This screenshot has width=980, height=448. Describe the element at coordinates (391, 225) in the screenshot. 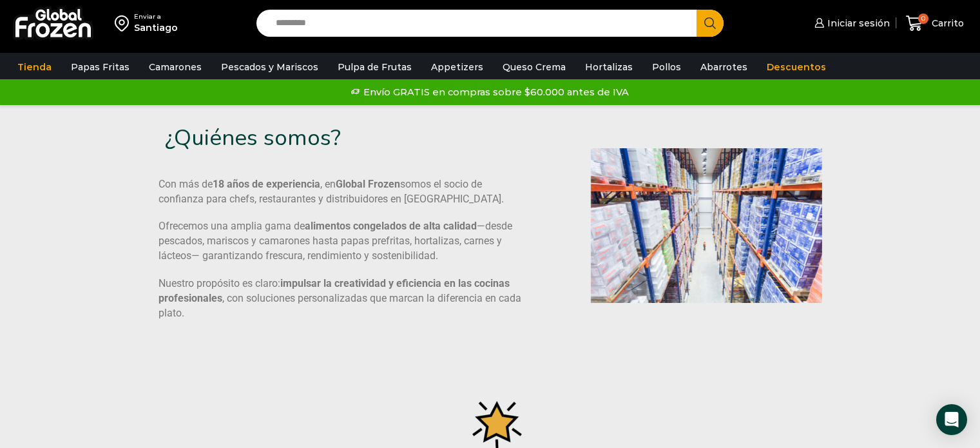

I see `b: alimentos congelados de alta calidad` at that location.